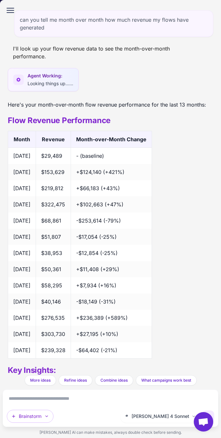  I want to click on td: -$18,149 (-31%), so click(111, 302).